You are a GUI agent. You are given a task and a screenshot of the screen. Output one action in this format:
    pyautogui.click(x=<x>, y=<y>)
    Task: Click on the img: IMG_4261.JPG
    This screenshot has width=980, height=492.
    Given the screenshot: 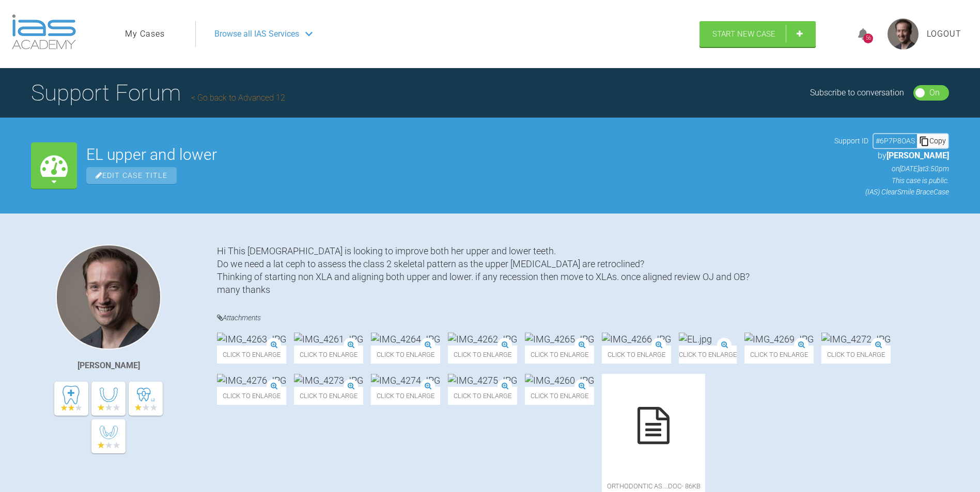 What is the action you would take?
    pyautogui.click(x=329, y=339)
    